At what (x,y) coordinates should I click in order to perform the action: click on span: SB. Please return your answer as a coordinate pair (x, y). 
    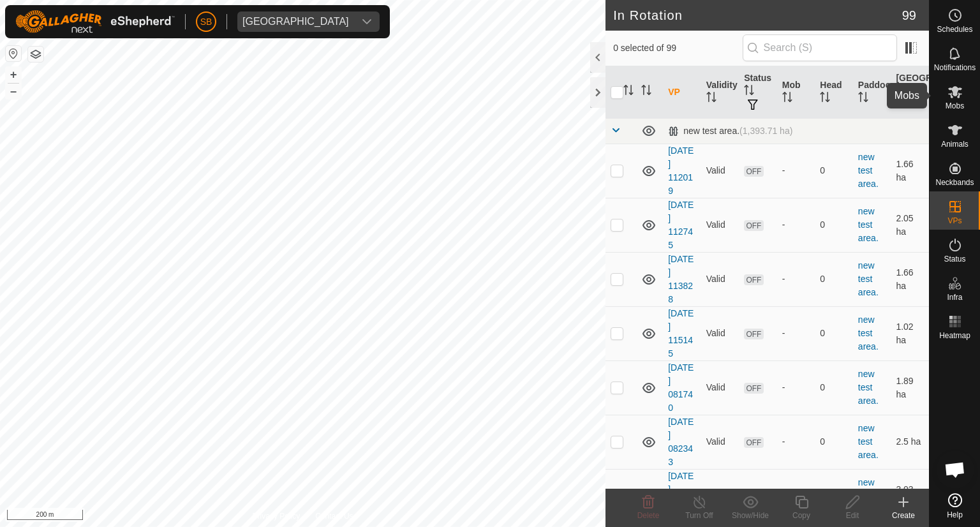
    Looking at the image, I should click on (206, 22).